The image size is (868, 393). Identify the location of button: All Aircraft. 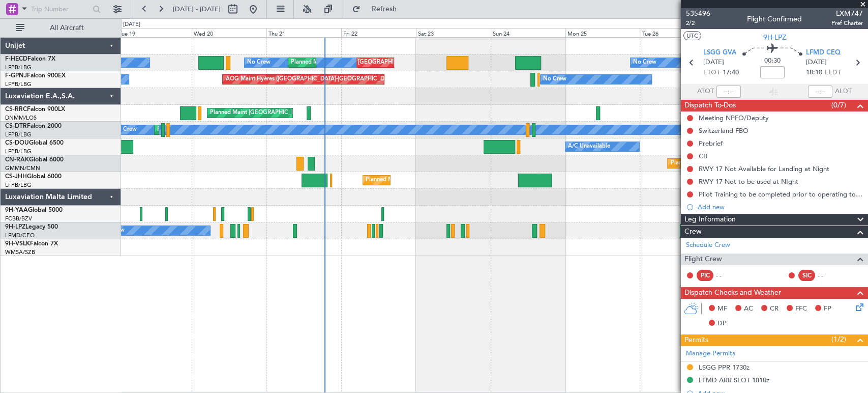
(60, 28).